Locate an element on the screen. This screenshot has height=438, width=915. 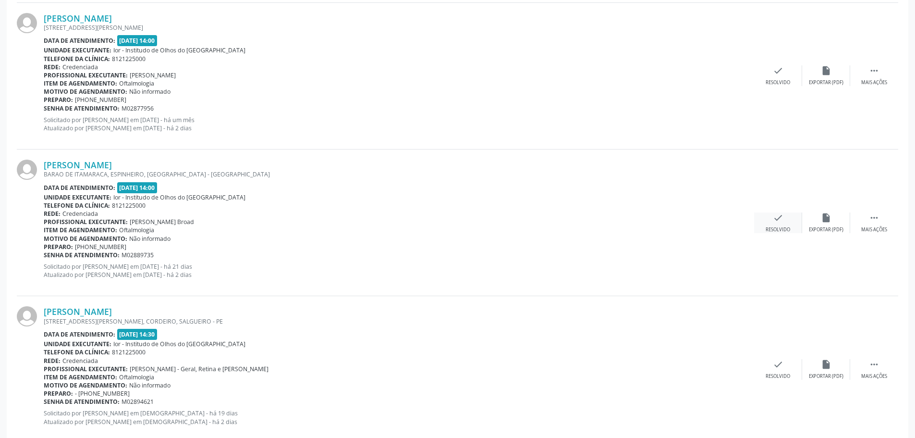
span: M02877956 is located at coordinates (137, 108).